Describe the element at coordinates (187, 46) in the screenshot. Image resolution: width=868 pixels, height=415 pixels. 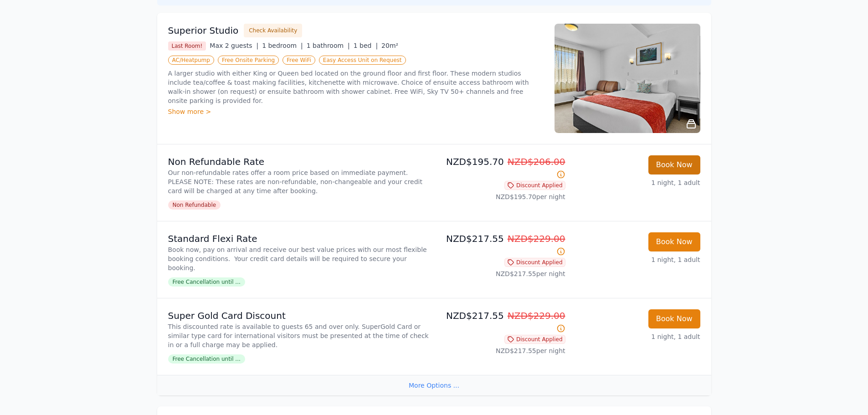
I see `span: Last Room!` at that location.